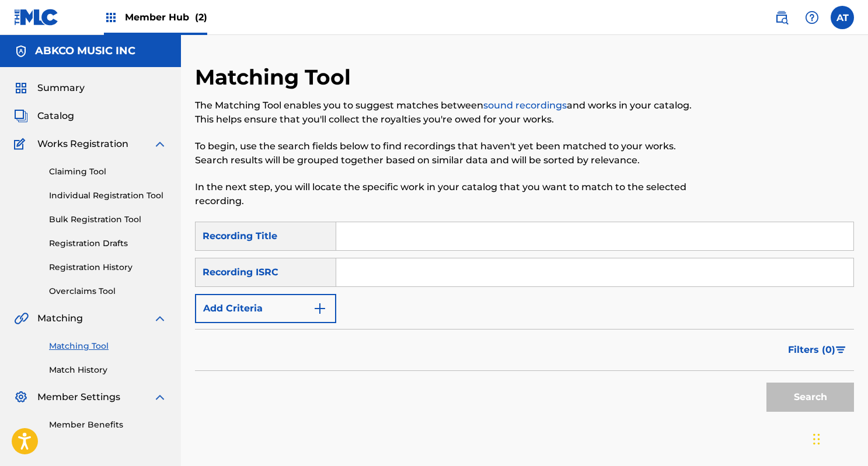  Describe the element at coordinates (811, 350) in the screenshot. I see `span: Filters ( 0 )` at that location.